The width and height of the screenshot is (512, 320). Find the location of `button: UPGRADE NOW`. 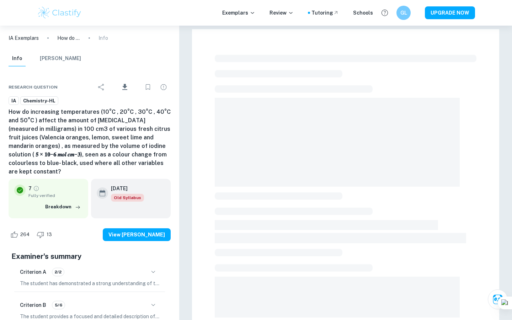

button: UPGRADE NOW is located at coordinates (450, 13).